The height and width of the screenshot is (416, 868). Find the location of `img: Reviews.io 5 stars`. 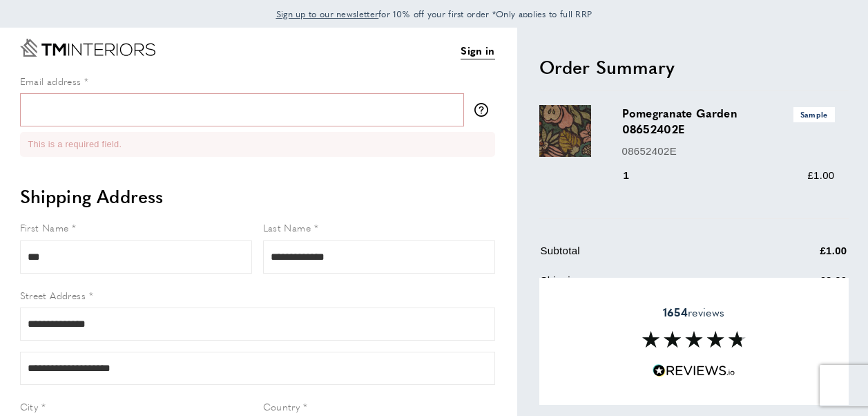

img: Reviews.io 5 stars is located at coordinates (694, 370).